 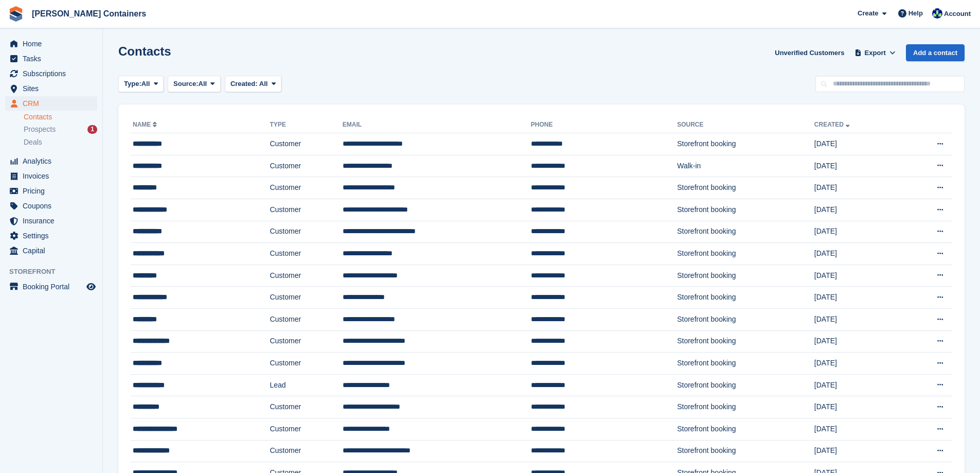 What do you see at coordinates (868, 14) in the screenshot?
I see `span: Create` at bounding box center [868, 14].